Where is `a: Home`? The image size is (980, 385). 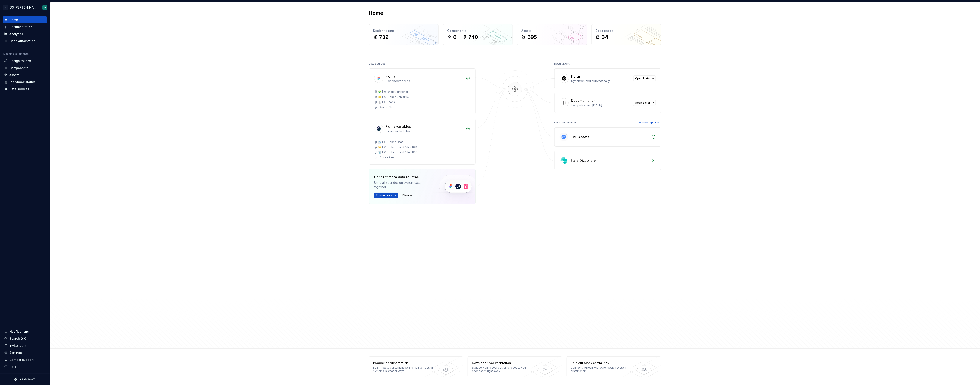
a: Home is located at coordinates (24, 20).